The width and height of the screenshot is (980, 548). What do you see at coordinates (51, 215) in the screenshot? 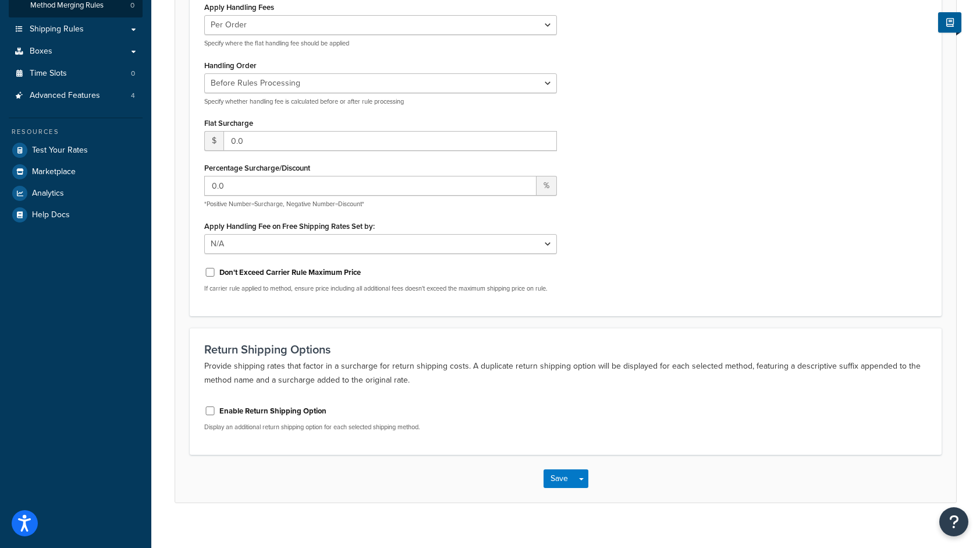
I see `span: Help Docs` at bounding box center [51, 215].